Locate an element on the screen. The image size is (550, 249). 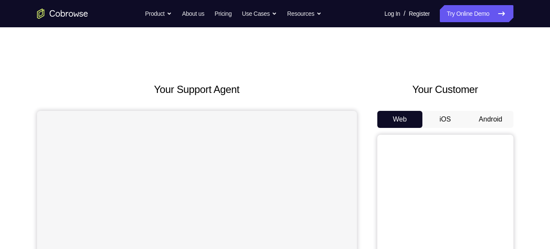
a: Pricing is located at coordinates (223, 14).